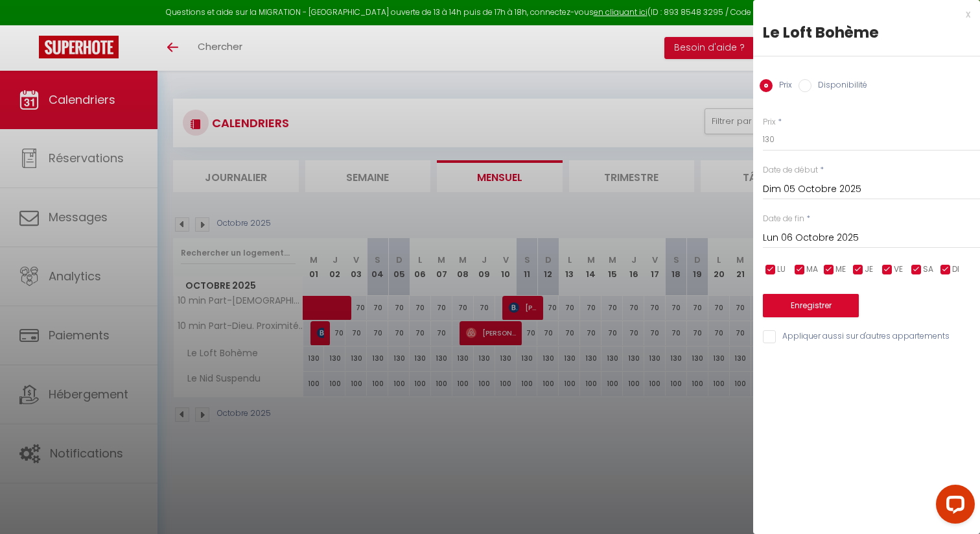  I want to click on span: VE, so click(898, 269).